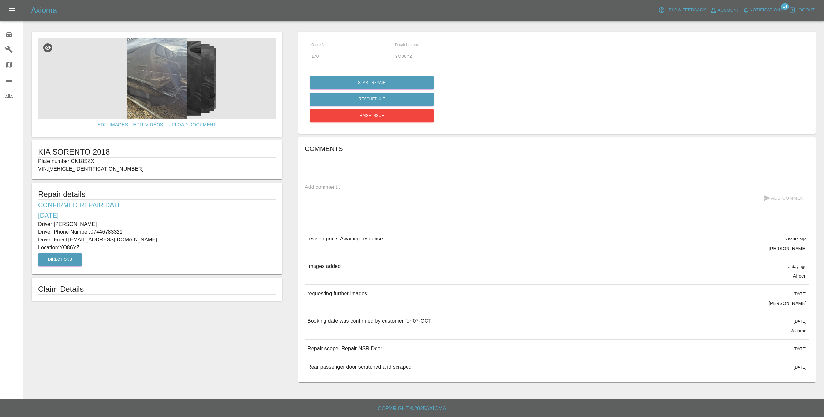 The width and height of the screenshot is (824, 417). Describe the element at coordinates (682, 10) in the screenshot. I see `button: Help & Feedback` at that location.